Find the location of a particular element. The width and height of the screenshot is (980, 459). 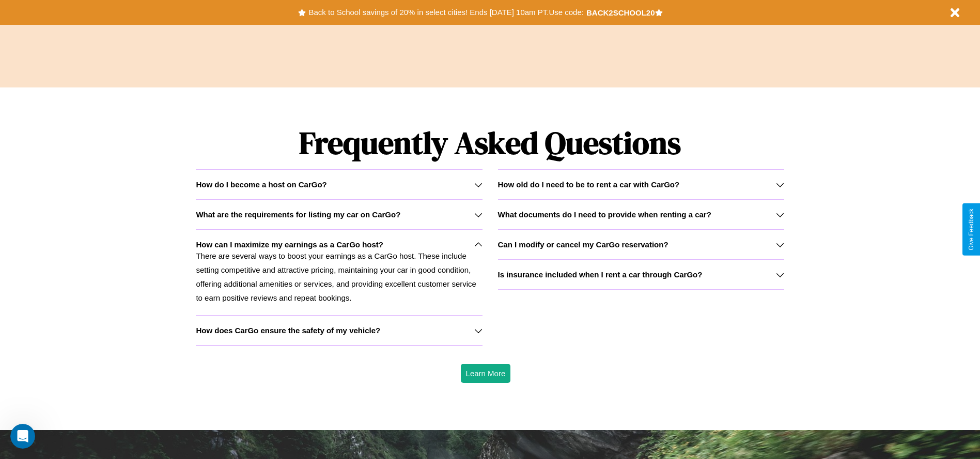

h3: How do I become a host on CarGo? is located at coordinates (261, 184).